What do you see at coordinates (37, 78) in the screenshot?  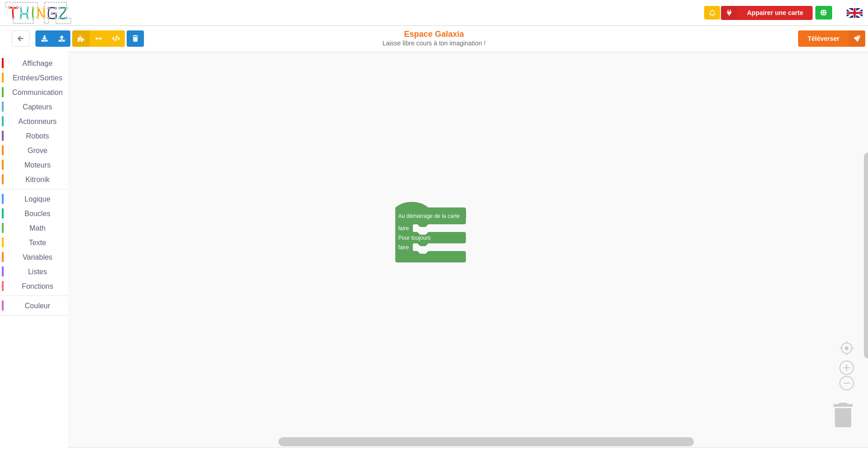 I see `span: Entrées/Sorties` at bounding box center [37, 78].